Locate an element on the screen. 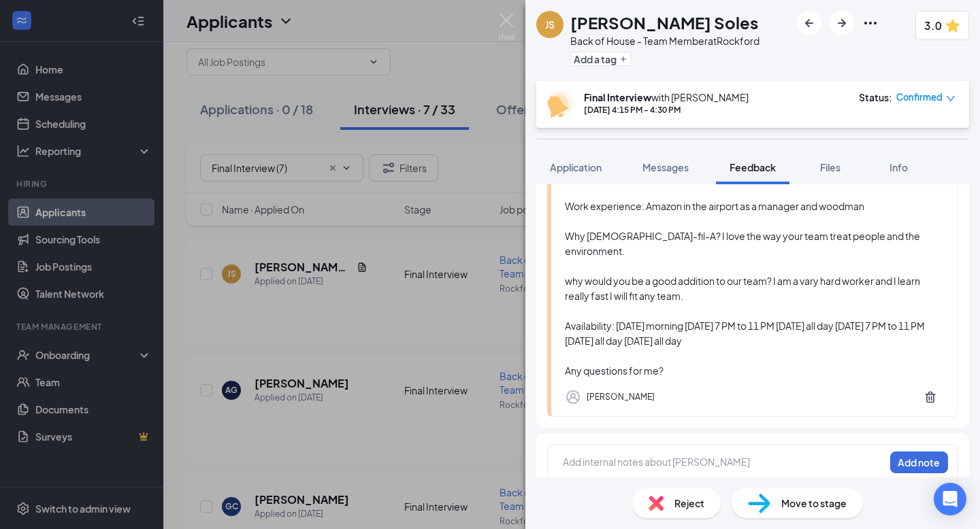  b: Final Interview is located at coordinates (617, 97).